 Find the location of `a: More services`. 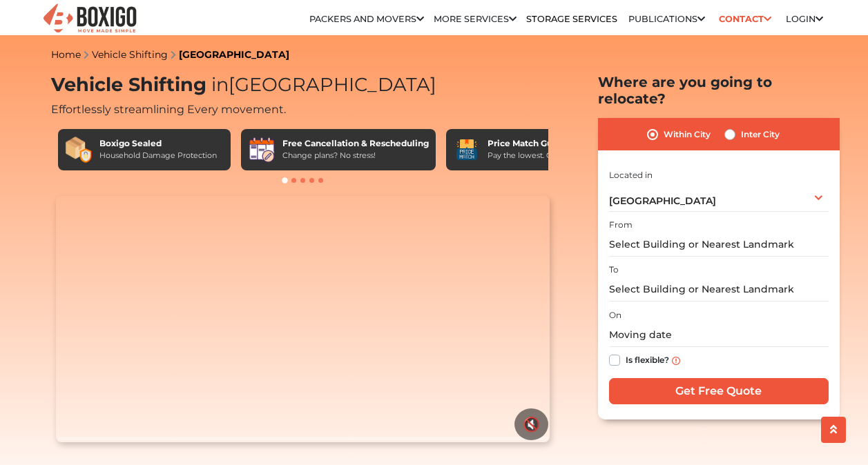

a: More services is located at coordinates (475, 19).